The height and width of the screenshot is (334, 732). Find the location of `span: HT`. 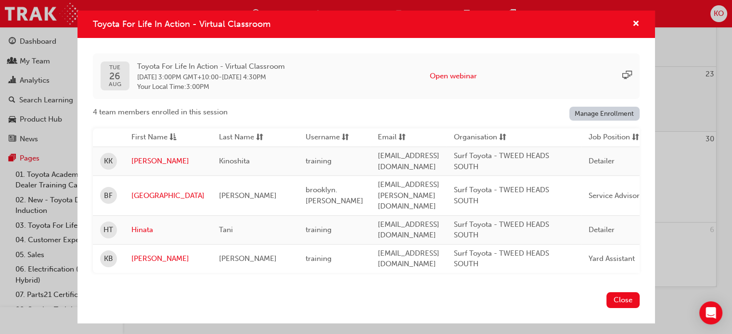

span: HT is located at coordinates (108, 230).